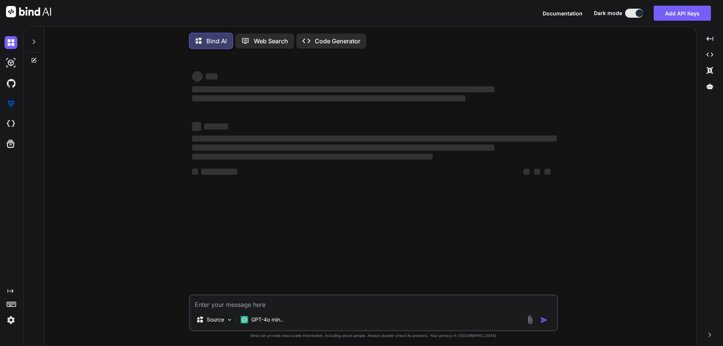 Image resolution: width=723 pixels, height=346 pixels. What do you see at coordinates (11, 320) in the screenshot?
I see `img: settings` at bounding box center [11, 320].